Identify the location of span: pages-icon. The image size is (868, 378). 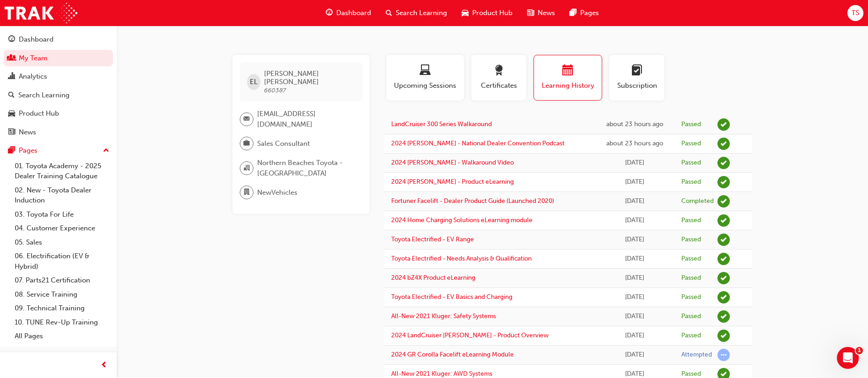
(12, 151).